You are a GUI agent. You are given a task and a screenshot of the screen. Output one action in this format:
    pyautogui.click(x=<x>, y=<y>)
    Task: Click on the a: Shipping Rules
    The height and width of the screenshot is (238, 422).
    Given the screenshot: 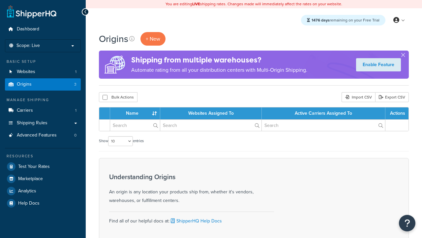 What is the action you would take?
    pyautogui.click(x=43, y=123)
    